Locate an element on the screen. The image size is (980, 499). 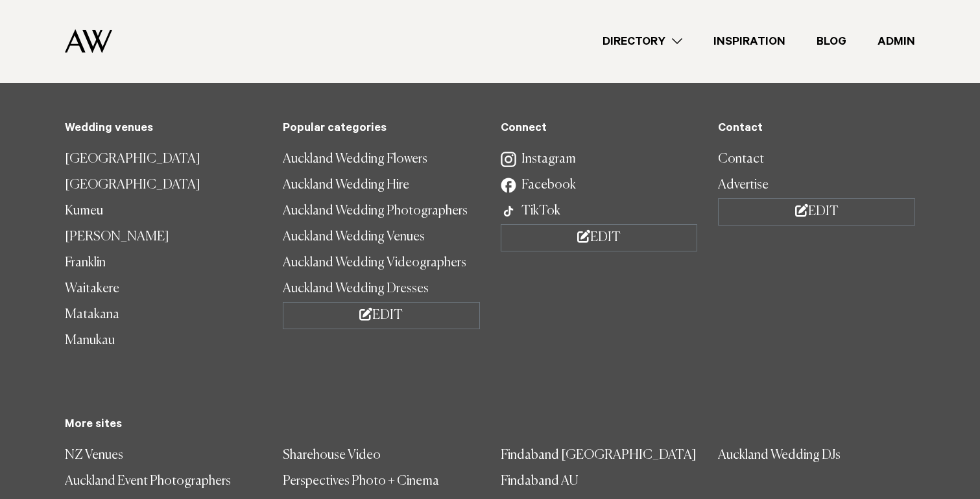
a: Facebook is located at coordinates (599, 185).